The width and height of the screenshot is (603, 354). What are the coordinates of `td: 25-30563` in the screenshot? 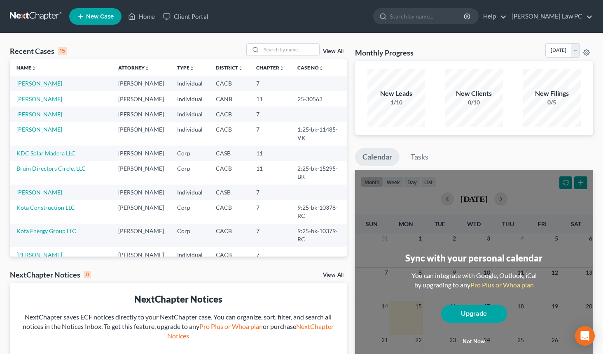 It's located at (318, 99).